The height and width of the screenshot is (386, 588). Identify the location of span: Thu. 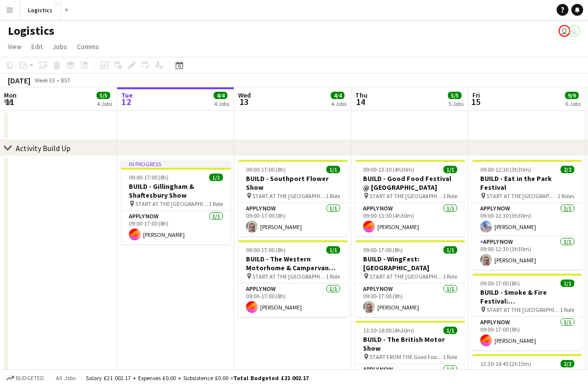
(361, 95).